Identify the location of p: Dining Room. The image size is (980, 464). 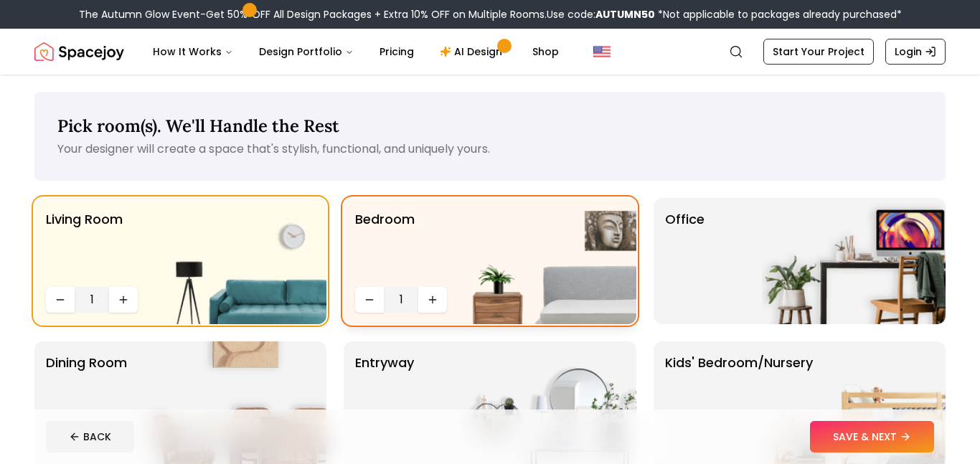
(86, 404).